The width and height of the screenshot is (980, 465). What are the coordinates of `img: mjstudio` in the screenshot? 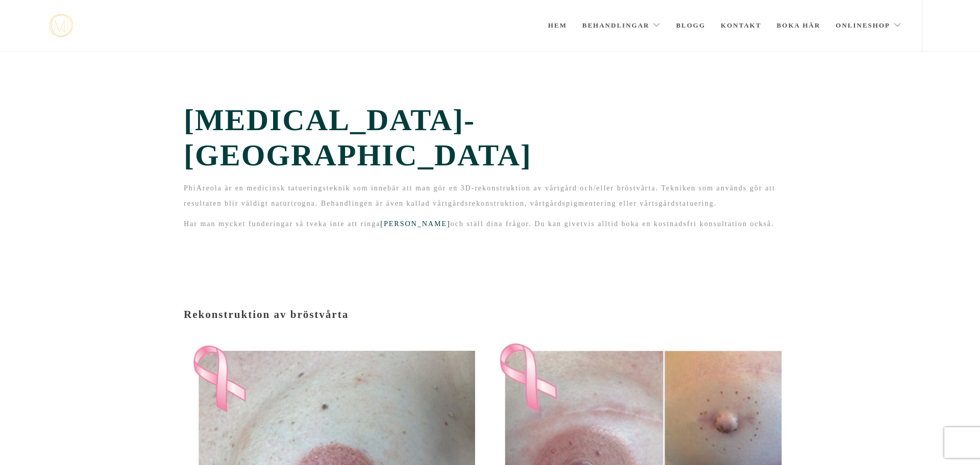 It's located at (61, 25).